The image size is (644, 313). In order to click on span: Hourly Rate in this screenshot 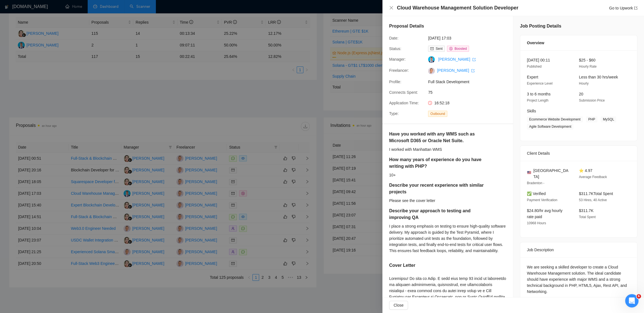, I will do `click(588, 66)`.